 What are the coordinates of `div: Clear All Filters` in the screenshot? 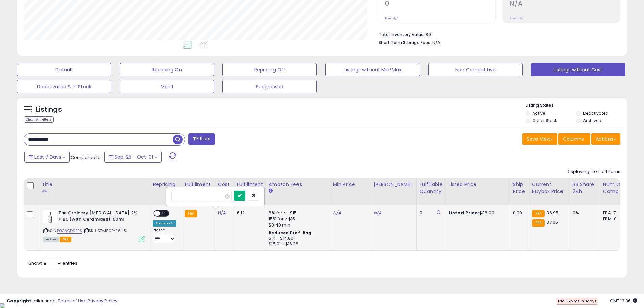 It's located at (39, 119).